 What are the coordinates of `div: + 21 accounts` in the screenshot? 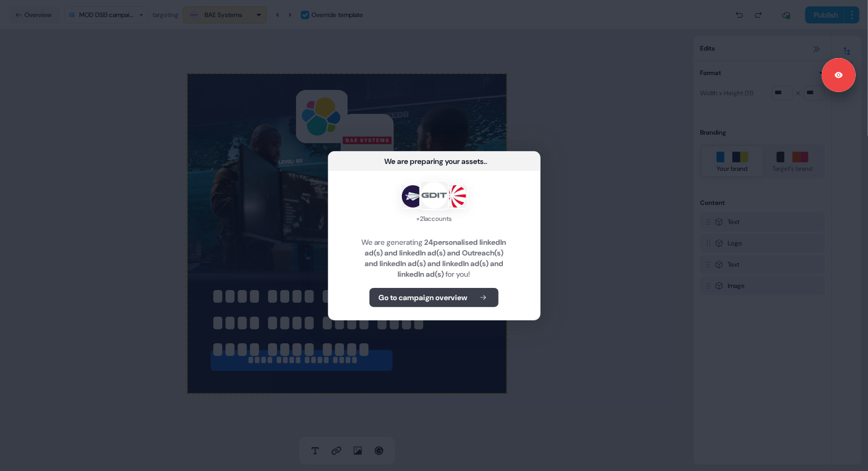 It's located at (434, 218).